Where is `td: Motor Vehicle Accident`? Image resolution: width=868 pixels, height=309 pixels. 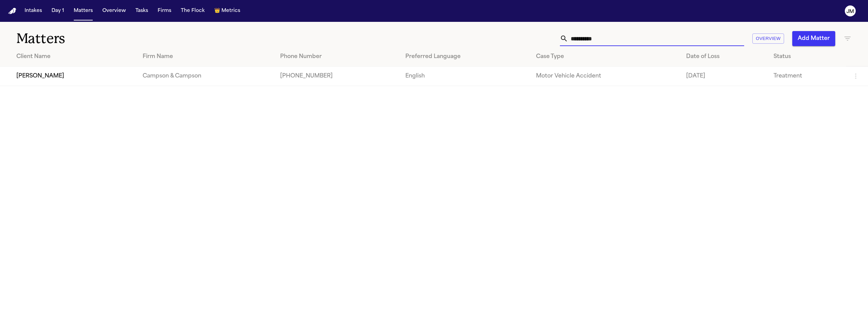
td: Motor Vehicle Accident is located at coordinates (606, 77).